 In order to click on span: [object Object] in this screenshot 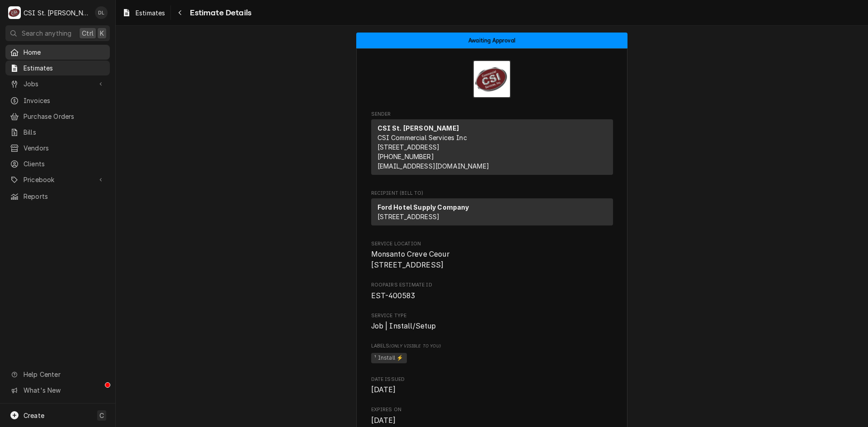, I will do `click(492, 359)`.